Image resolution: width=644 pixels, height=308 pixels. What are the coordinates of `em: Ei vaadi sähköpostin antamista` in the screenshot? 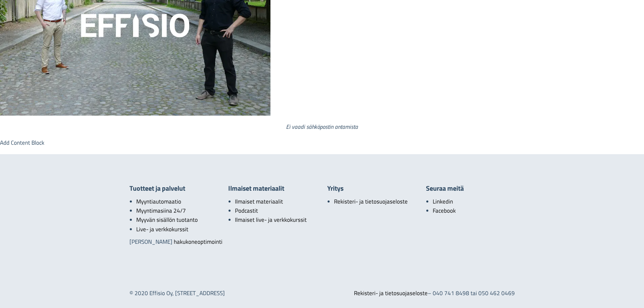 It's located at (322, 126).